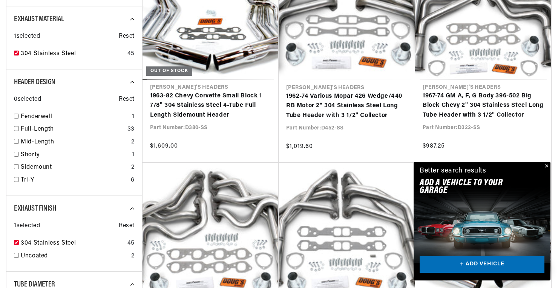  I want to click on a: Shorty, so click(75, 155).